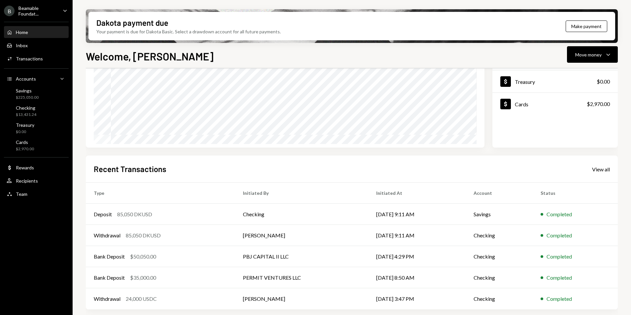  Describe the element at coordinates (27, 181) in the screenshot. I see `div: Recipients` at that location.